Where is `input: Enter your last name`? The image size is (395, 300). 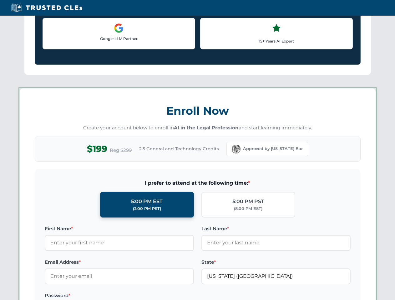
input: Enter your last name is located at coordinates (276, 243).